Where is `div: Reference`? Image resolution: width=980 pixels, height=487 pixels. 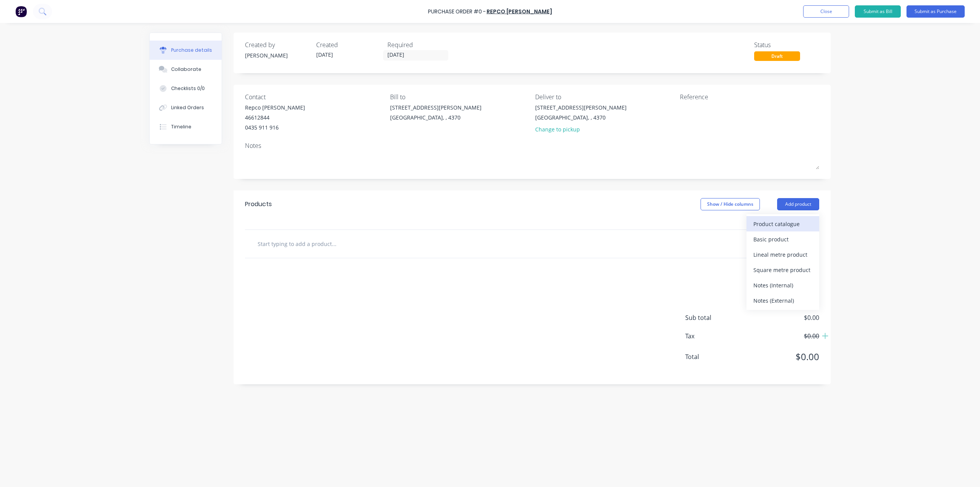 div: Reference is located at coordinates (750, 97).